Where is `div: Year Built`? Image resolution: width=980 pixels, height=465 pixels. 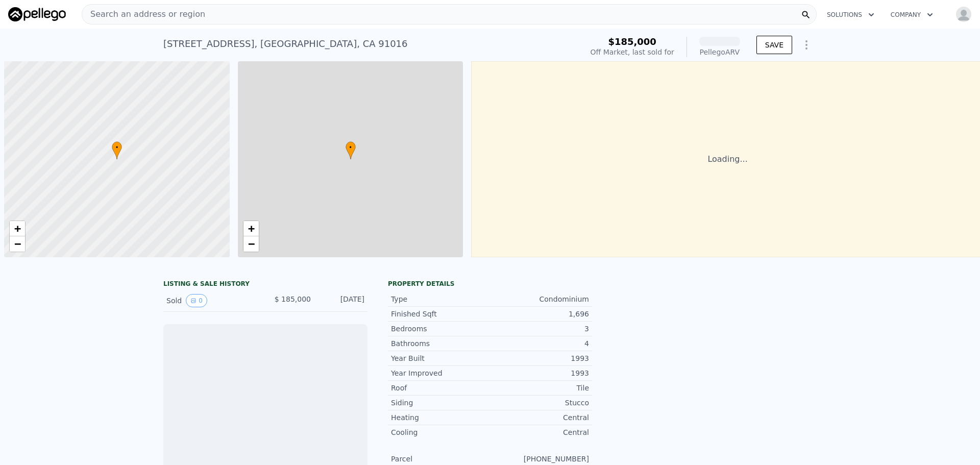 div: Year Built is located at coordinates (440, 358).